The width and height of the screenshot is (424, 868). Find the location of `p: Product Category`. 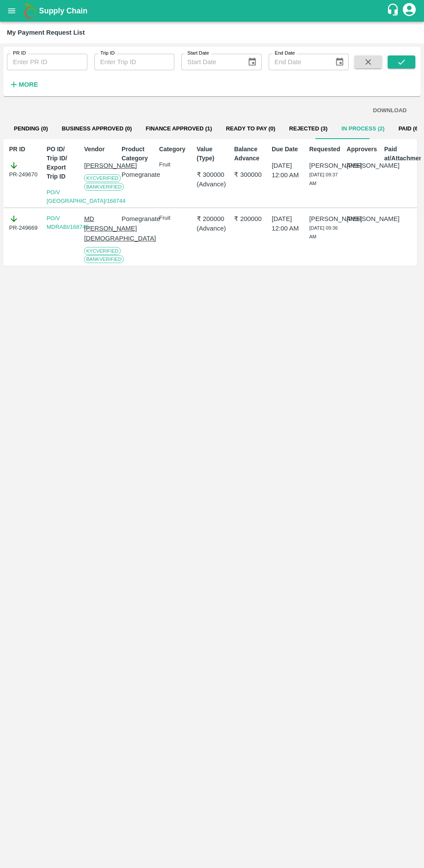

p: Product Category is located at coordinates (137, 154).